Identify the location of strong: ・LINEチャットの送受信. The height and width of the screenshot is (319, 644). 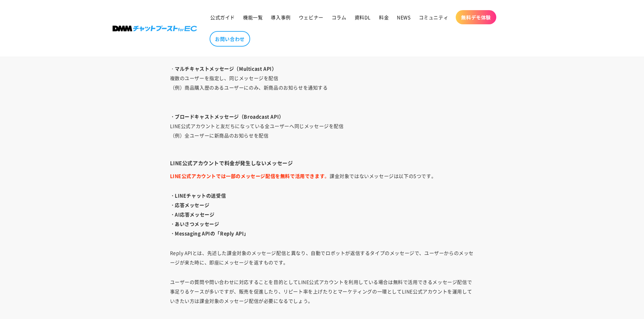
(198, 195).